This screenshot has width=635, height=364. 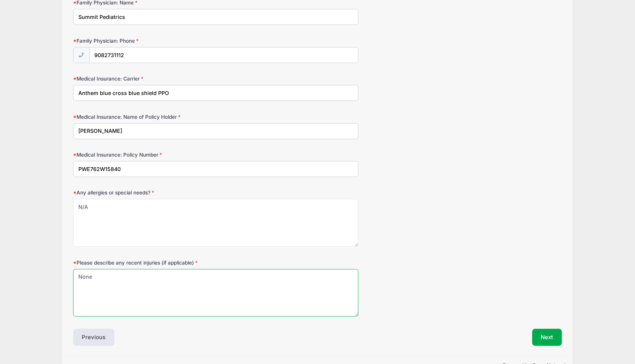 I want to click on button: Next, so click(x=547, y=337).